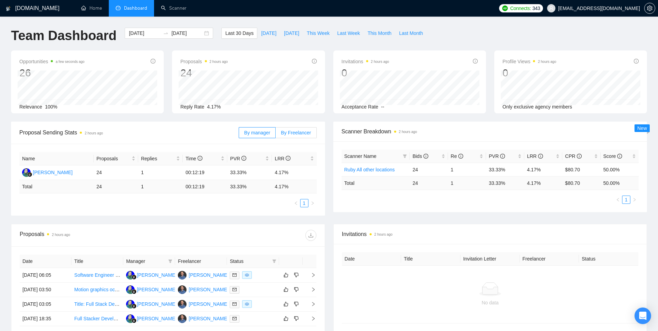 Image resolution: width=658 pixels, height=331 pixels. Describe the element at coordinates (94, 235) in the screenshot. I see `div: Proposals` at that location.